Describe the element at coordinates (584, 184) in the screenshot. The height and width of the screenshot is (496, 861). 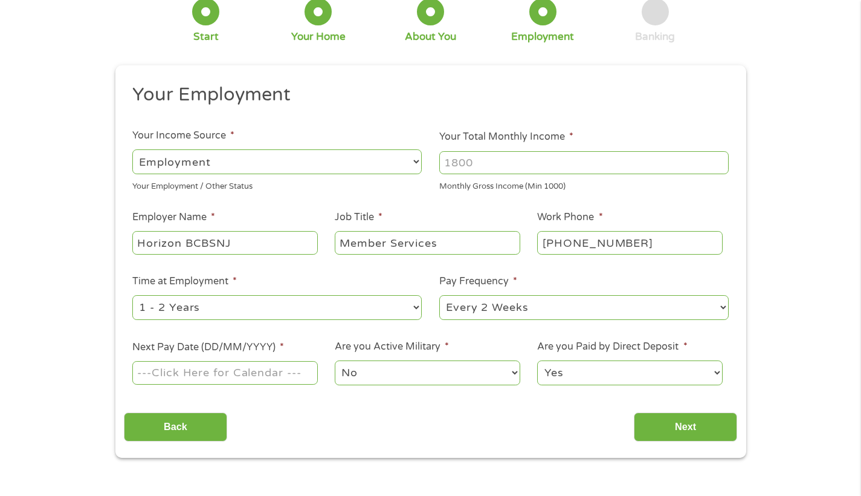
I see `div: Monthly Gross Income (Min 1000)` at that location.